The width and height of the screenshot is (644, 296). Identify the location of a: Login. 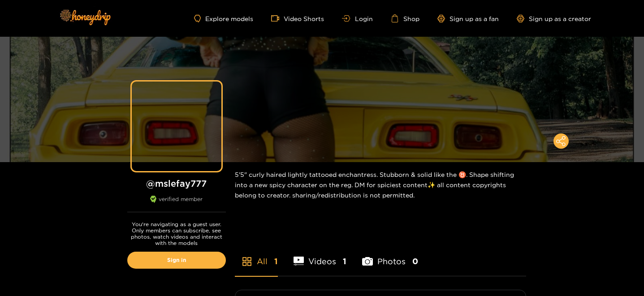
(357, 18).